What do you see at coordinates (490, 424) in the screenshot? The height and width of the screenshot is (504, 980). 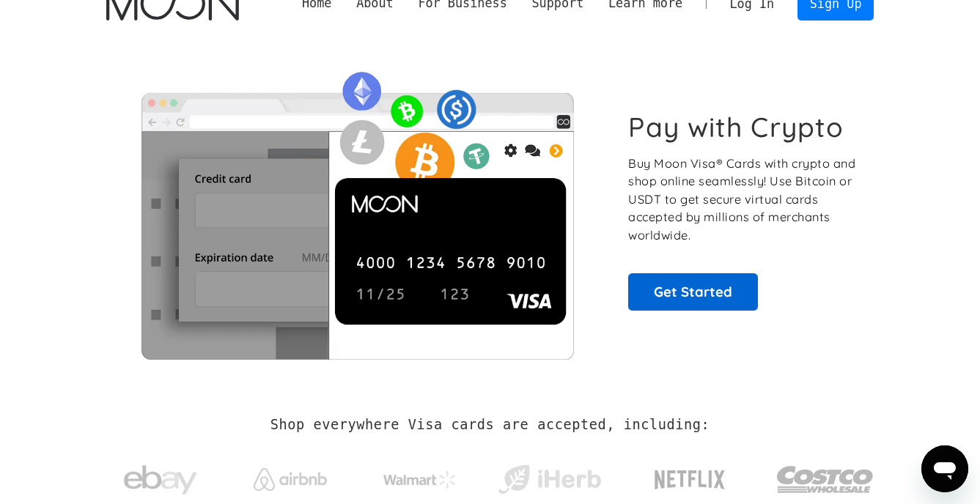 I see `h2: Shop everywhere Visa cards are accepted, including:` at bounding box center [490, 424].